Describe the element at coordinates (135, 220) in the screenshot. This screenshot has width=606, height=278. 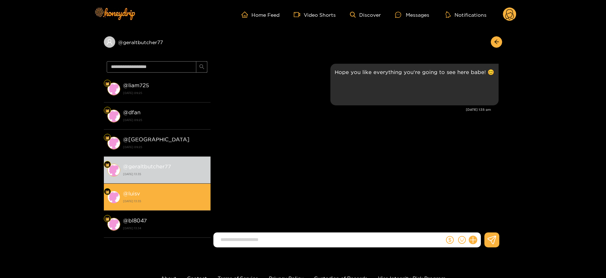
I see `strong: @ bl8047` at that location.